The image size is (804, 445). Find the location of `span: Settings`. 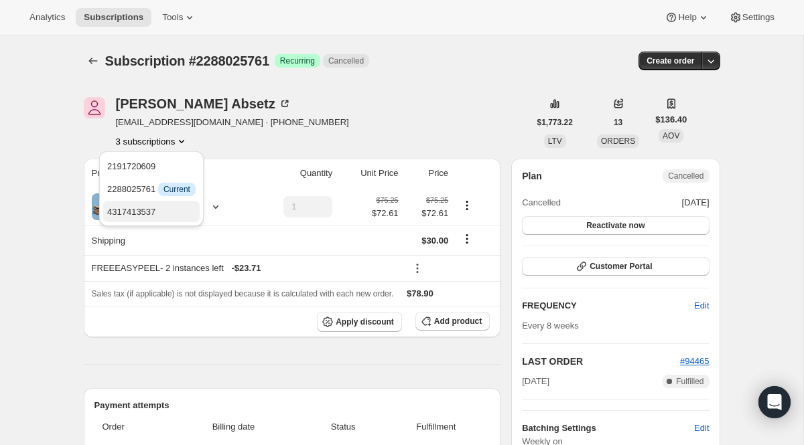

span: Settings is located at coordinates (758, 17).